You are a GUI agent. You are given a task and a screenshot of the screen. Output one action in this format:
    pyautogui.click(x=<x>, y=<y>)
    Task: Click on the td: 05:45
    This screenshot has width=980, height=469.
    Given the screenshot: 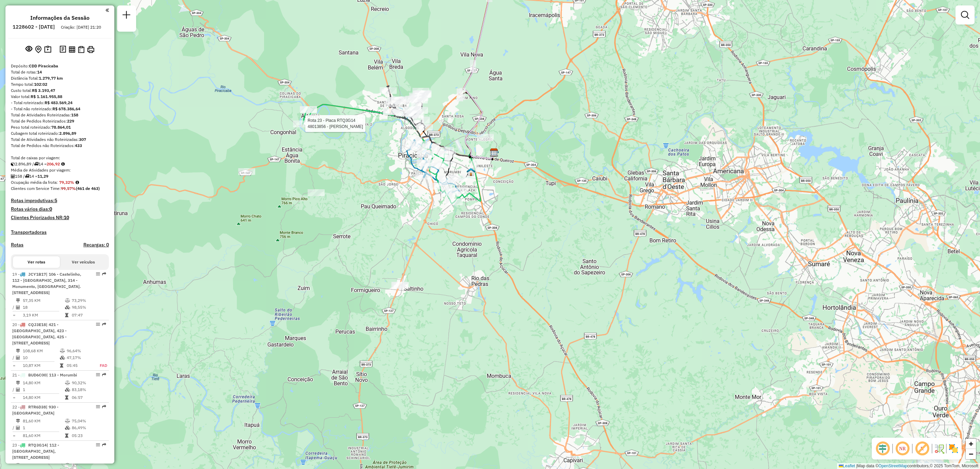 What is the action you would take?
    pyautogui.click(x=80, y=365)
    